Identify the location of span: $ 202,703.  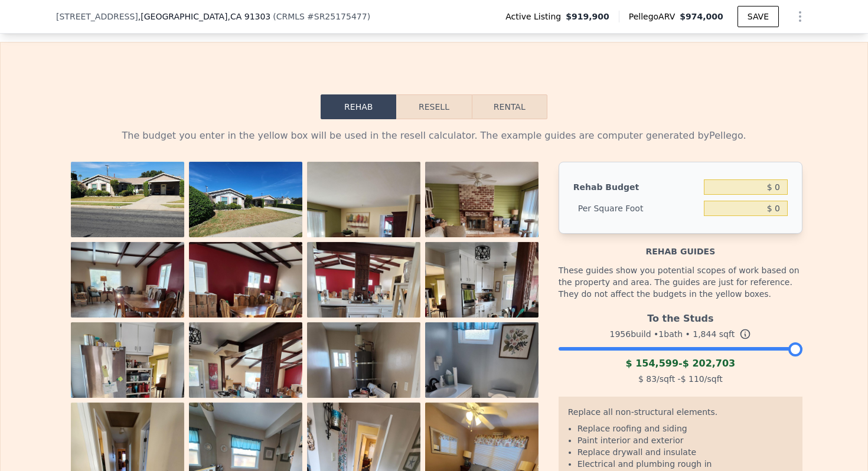
(709, 363).